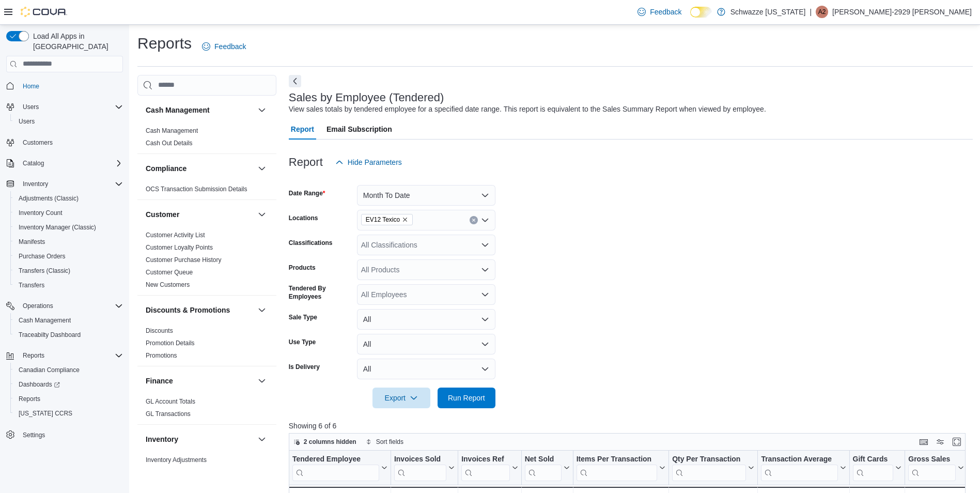 This screenshot has height=493, width=980. I want to click on a: Feedback, so click(224, 47).